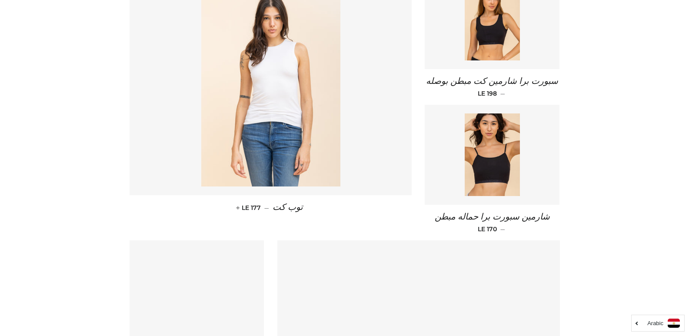 This screenshot has width=689, height=336. I want to click on span: شارمين سبورت برا حماله مبطن, so click(492, 217).